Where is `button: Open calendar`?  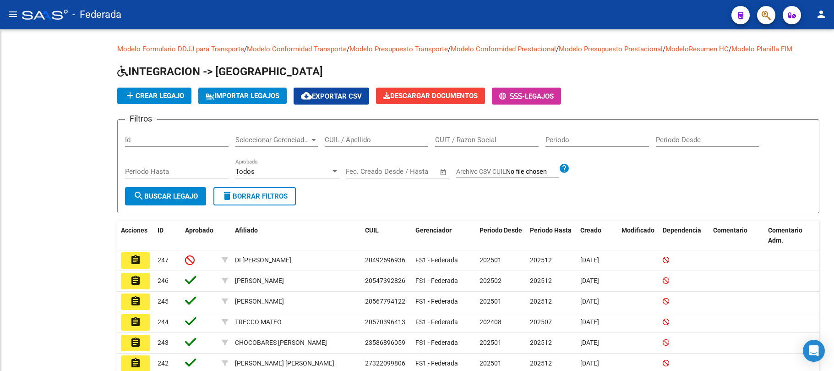
button: Open calendar is located at coordinates (443, 172).